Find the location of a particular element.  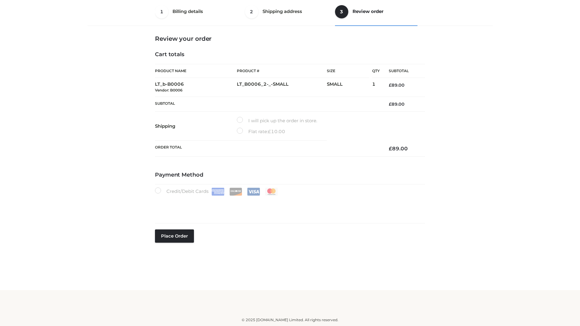

th: Qty is located at coordinates (376, 71).